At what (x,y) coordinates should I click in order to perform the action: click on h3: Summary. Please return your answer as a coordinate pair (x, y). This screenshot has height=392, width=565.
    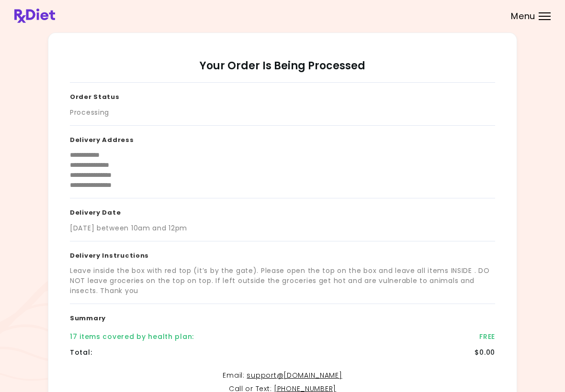
    Looking at the image, I should click on (283, 316).